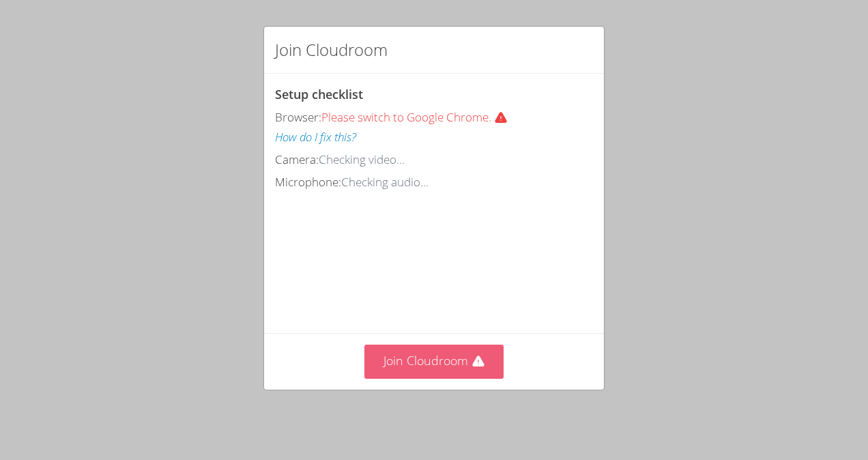  Describe the element at coordinates (315, 137) in the screenshot. I see `button: How do I fix this?` at that location.